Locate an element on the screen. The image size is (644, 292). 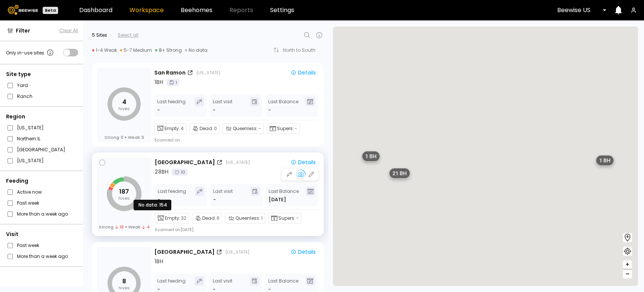
tspan: 4 is located at coordinates (124, 102).